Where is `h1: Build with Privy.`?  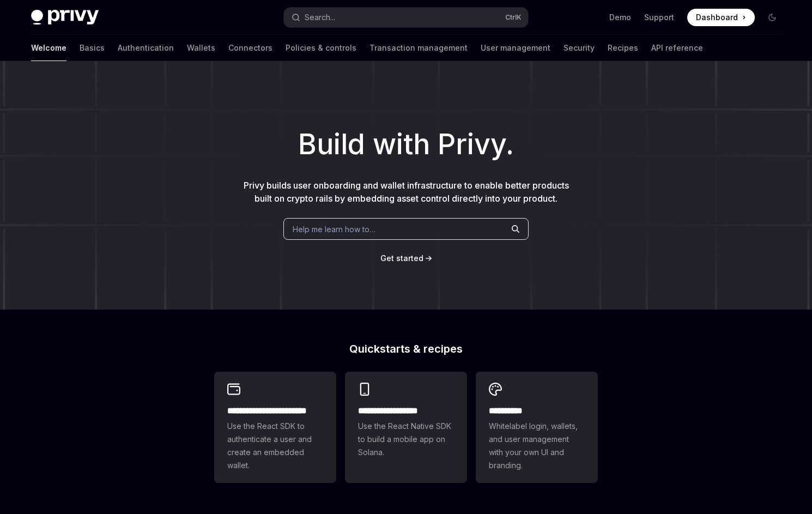
h1: Build with Privy. is located at coordinates (406, 145).